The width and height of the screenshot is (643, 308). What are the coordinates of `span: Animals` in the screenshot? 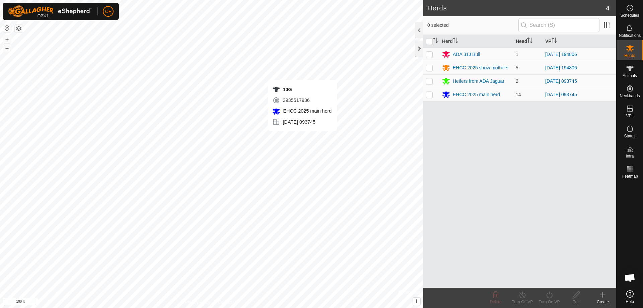 It's located at (629, 76).